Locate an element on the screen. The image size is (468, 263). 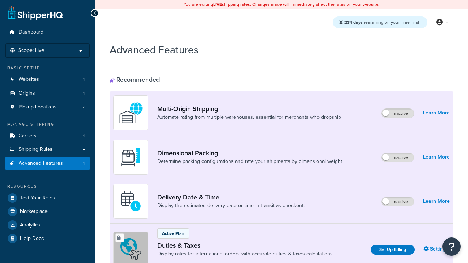
a: Test Your Rates is located at coordinates (48, 198).